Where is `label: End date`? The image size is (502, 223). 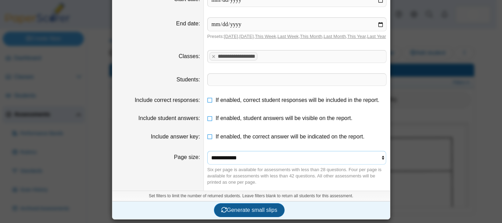
label: End date is located at coordinates (188, 23).